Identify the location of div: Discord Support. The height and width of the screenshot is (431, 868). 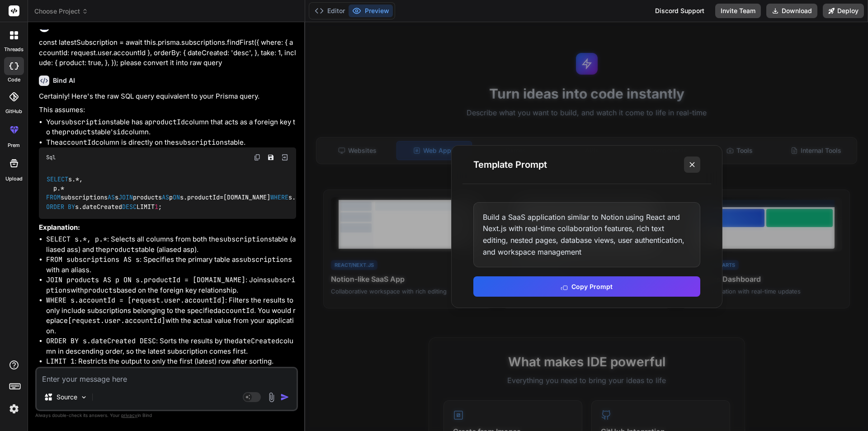
(680, 11).